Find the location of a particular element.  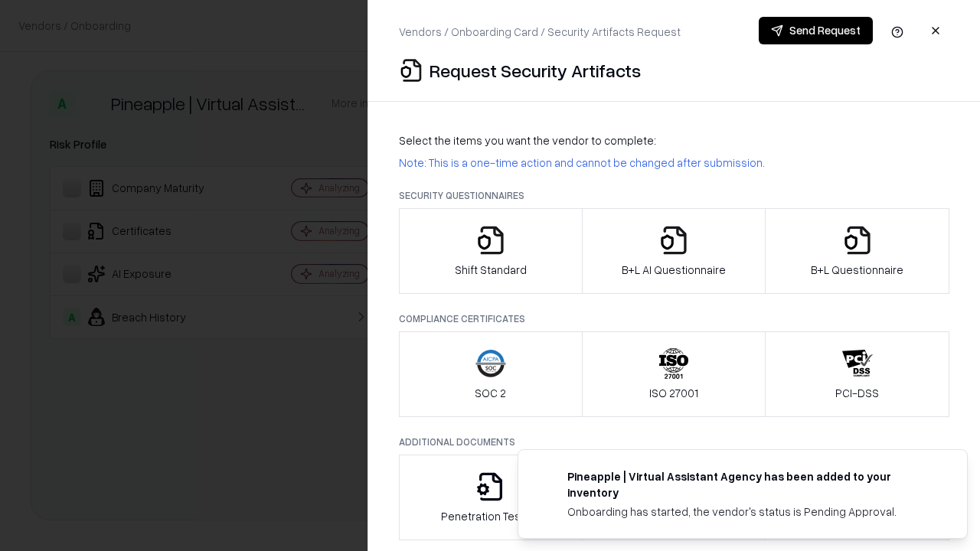

img: trypineapple.com is located at coordinates (546, 478).